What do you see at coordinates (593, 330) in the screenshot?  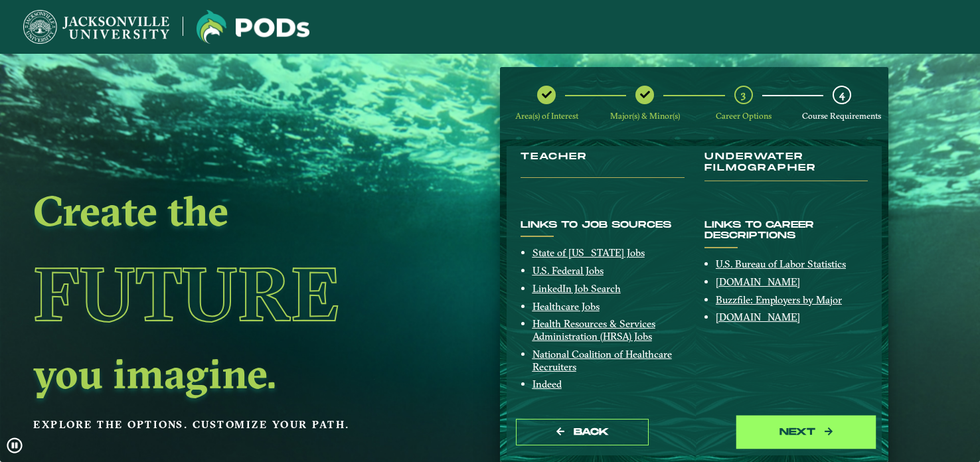 I see `a: Health Resources & Services Administration (HRSA) Jobs` at bounding box center [593, 330].